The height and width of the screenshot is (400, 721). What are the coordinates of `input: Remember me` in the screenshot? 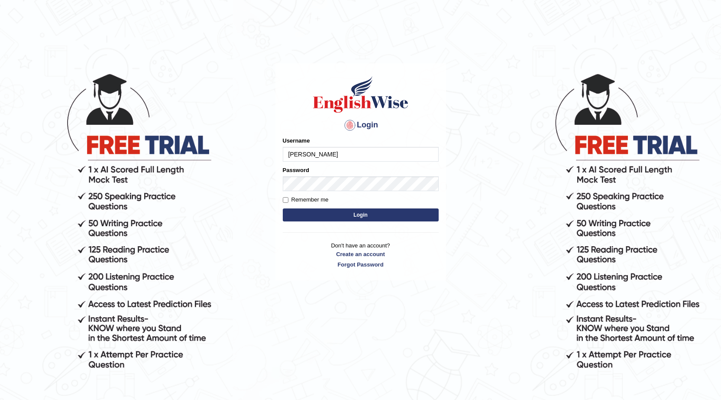 It's located at (285, 200).